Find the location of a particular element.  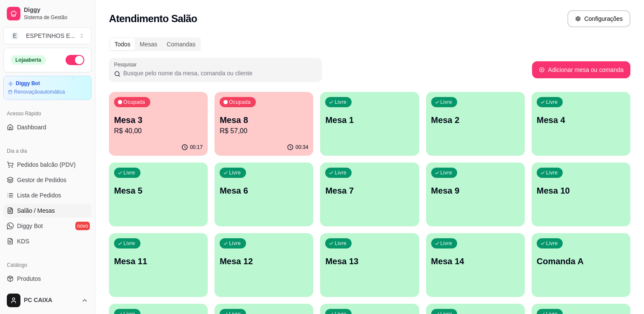

h2: Atendimento Salão is located at coordinates (153, 19).